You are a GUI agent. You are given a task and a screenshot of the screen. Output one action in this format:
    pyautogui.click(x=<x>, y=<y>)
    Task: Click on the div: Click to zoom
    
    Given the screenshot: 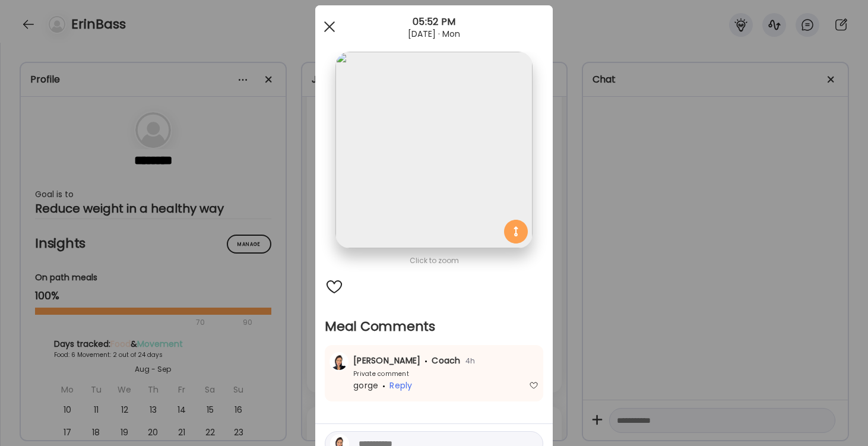 What is the action you would take?
    pyautogui.click(x=434, y=260)
    